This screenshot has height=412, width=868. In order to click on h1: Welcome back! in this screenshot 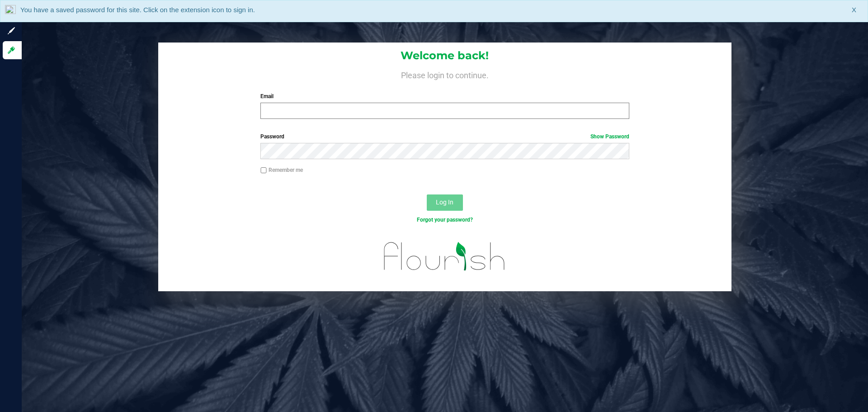, I will do `click(445, 56)`.